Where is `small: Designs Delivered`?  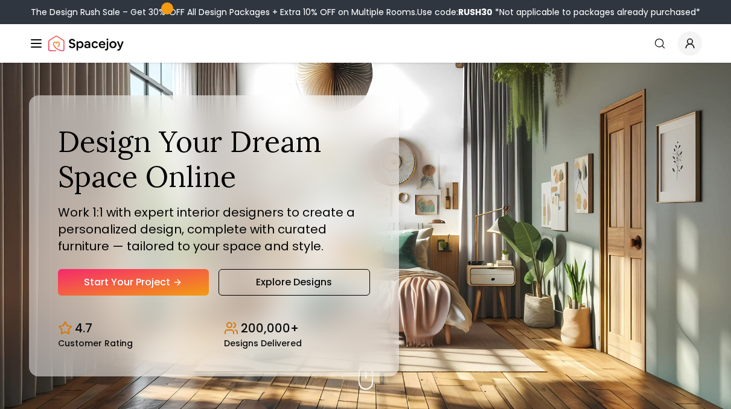 small: Designs Delivered is located at coordinates (262, 343).